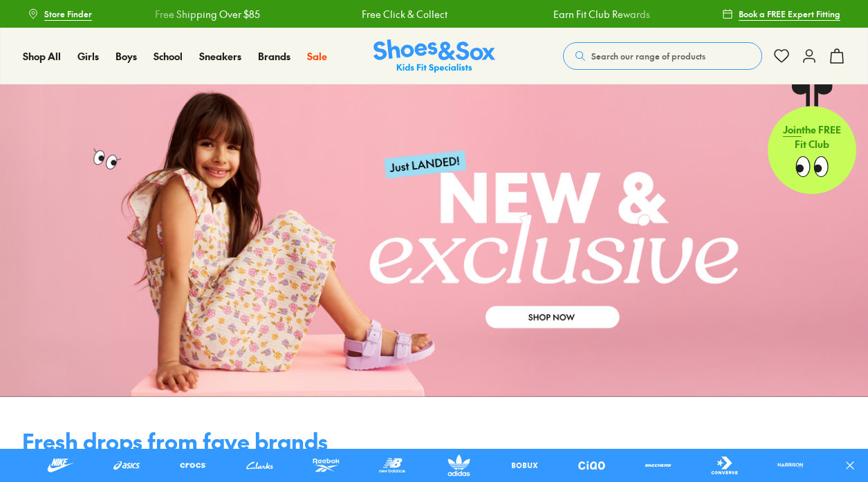  What do you see at coordinates (126, 56) in the screenshot?
I see `a: Boys` at bounding box center [126, 56].